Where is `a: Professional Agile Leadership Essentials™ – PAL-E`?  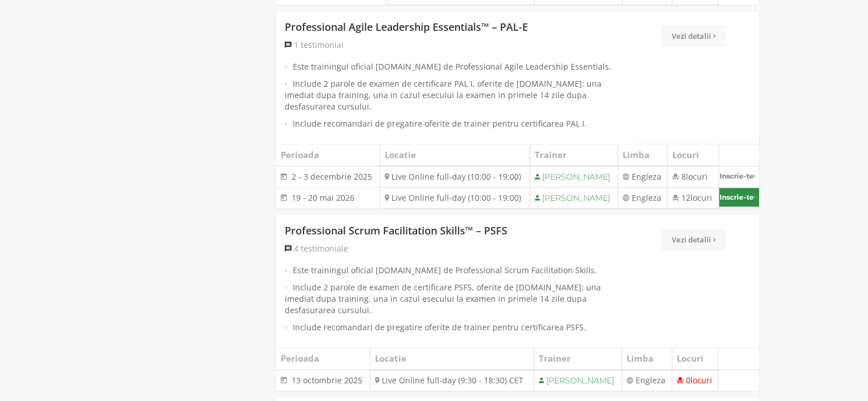 a: Professional Agile Leadership Essentials™ – PAL-E is located at coordinates (406, 28).